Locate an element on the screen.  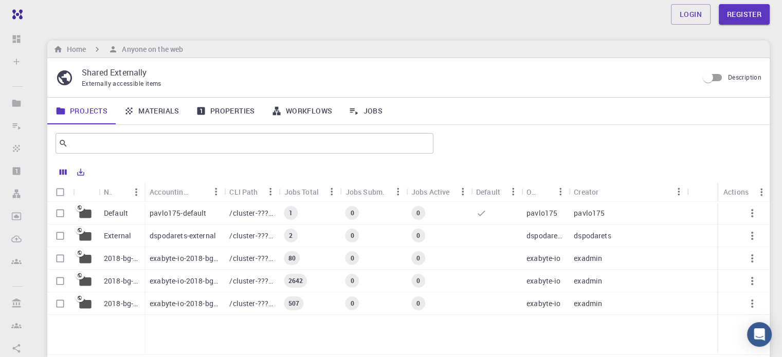
p: /cluster-???-home/pavlo175/pavlo175-default is located at coordinates (251, 213).